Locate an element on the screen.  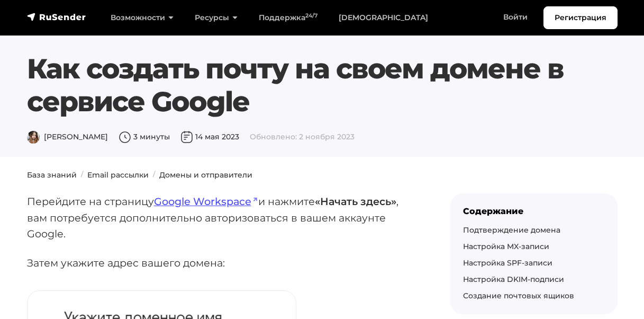
a: Подтверждение домена is located at coordinates (511, 230).